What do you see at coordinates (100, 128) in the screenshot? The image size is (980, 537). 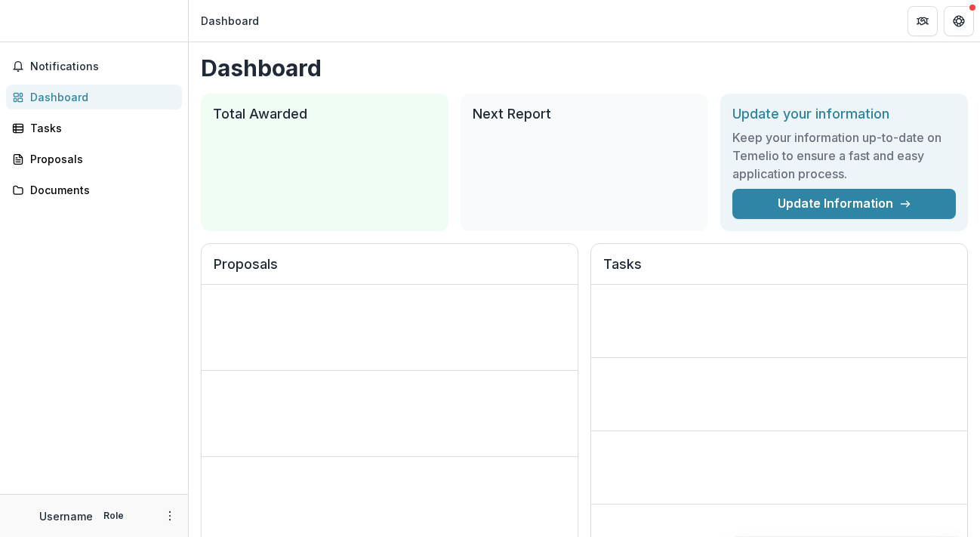 I see `div: Tasks` at bounding box center [100, 128].